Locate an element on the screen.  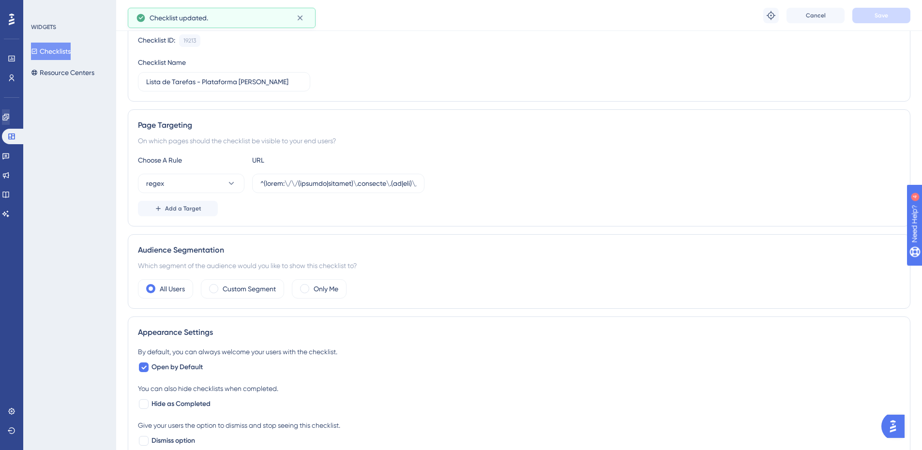
div: By default, you can always welcome your users with the checklist. is located at coordinates (519, 352).